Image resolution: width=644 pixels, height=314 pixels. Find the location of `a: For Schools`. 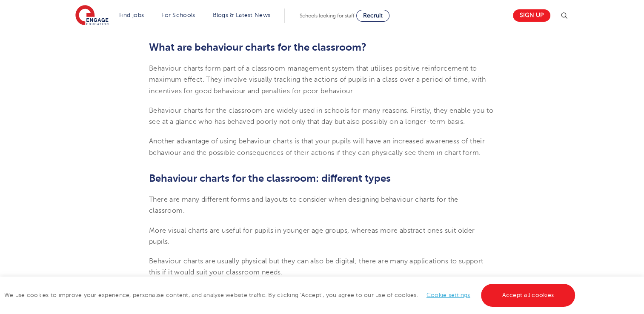

a: For Schools is located at coordinates (178, 15).